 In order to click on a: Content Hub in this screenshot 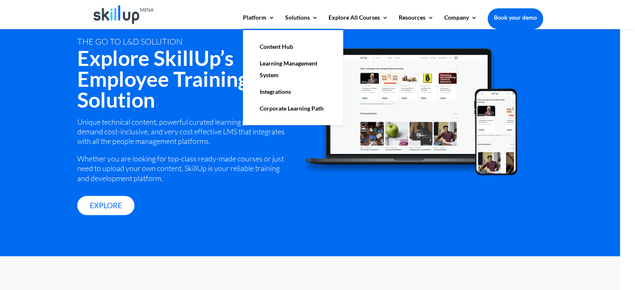, I will do `click(293, 47)`.